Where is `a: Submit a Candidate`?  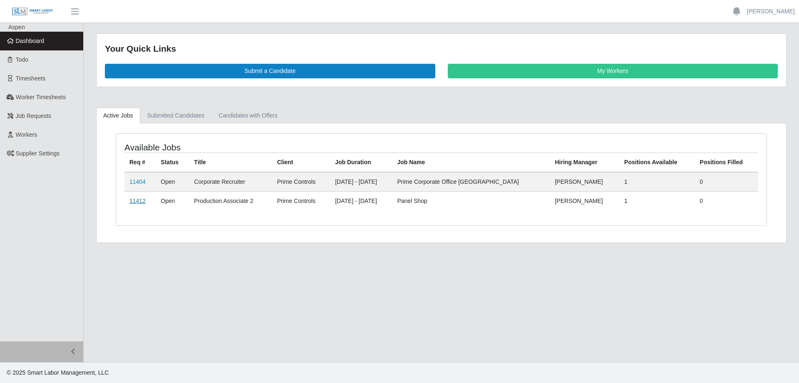 a: Submit a Candidate is located at coordinates (270, 71).